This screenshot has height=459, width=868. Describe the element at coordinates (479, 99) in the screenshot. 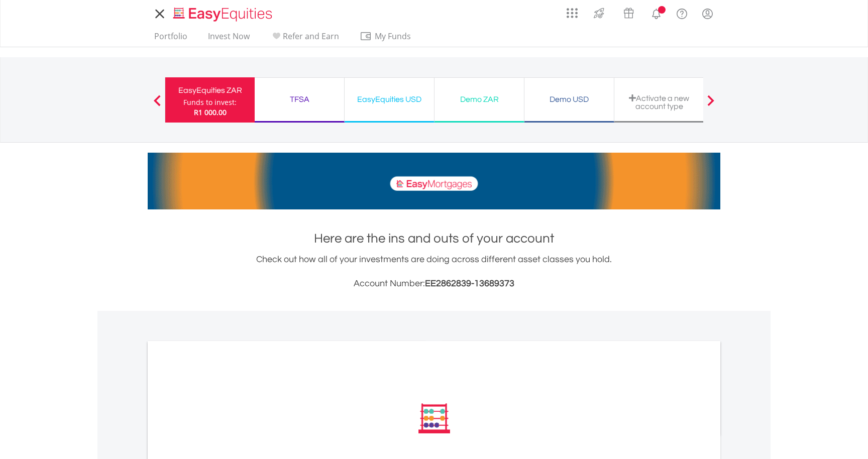

I see `div: Demo ZAR` at that location.